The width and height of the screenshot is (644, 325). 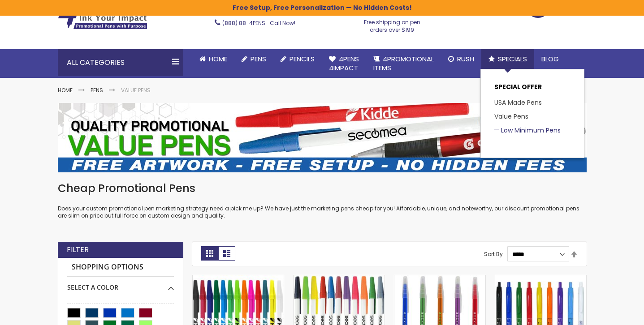 I want to click on span: Specials, so click(x=512, y=59).